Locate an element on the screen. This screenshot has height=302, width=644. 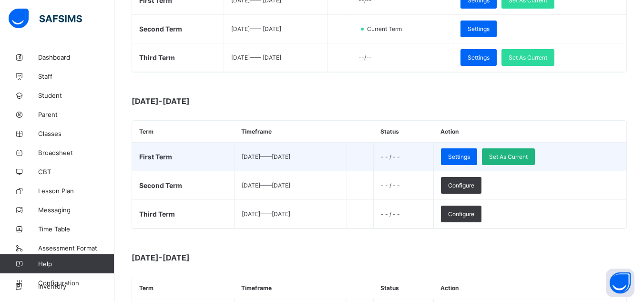
span: Classes is located at coordinates (76, 134).